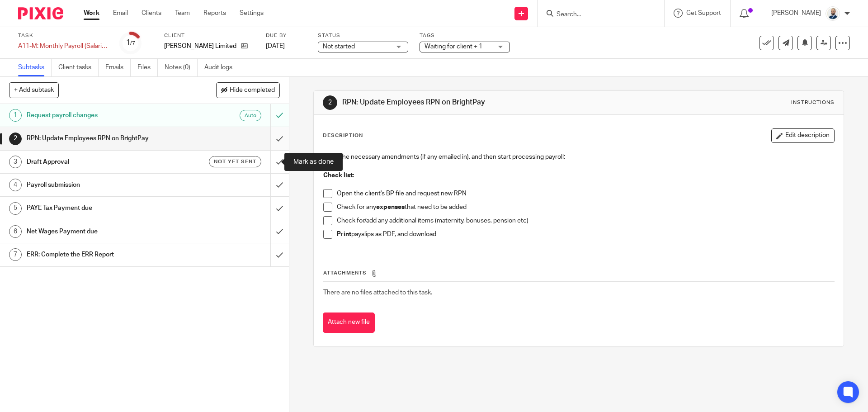 The image size is (868, 412). What do you see at coordinates (35, 67) in the screenshot?
I see `a: Subtasks` at bounding box center [35, 67].